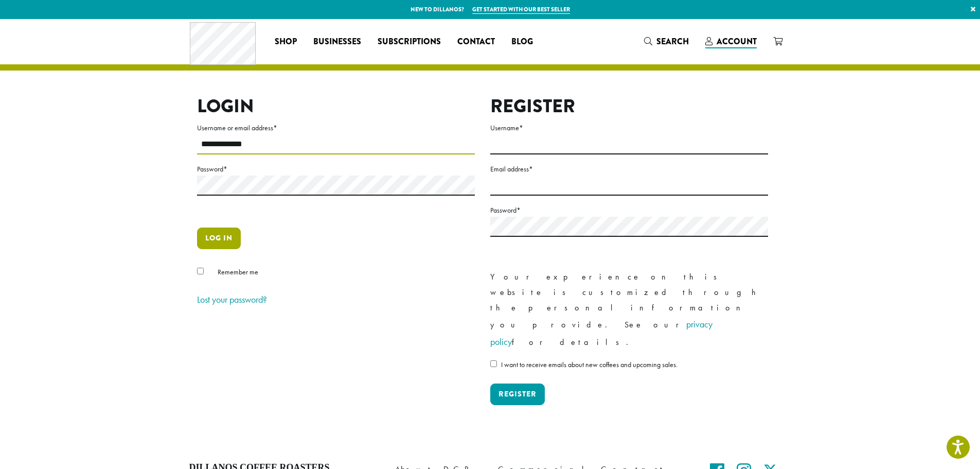 The image size is (980, 469). Describe the element at coordinates (673, 42) in the screenshot. I see `span: Search` at that location.